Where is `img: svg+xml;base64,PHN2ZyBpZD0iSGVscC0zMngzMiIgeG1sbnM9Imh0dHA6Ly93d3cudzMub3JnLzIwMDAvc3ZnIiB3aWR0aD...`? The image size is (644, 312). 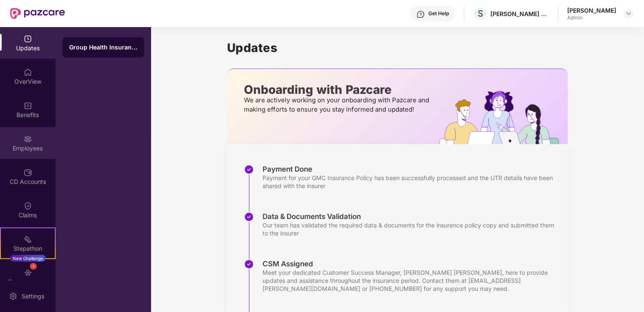 img: svg+xml;base64,PHN2ZyBpZD0iSGVscC0zMngzMiIgeG1sbnM9Imh0dHA6Ly93d3cudzMub3JnLzIwMDAvc3ZnIiB3aWR0aD... is located at coordinates (421, 15).